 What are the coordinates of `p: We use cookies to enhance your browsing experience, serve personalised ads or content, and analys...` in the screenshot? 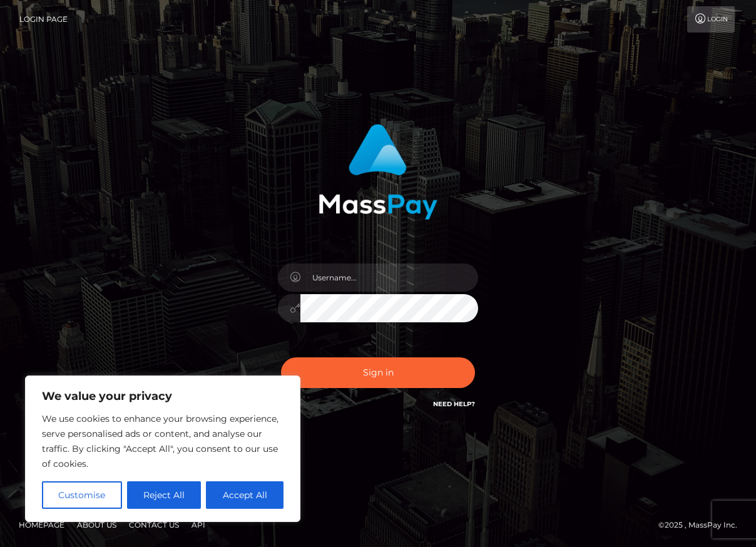 It's located at (163, 441).